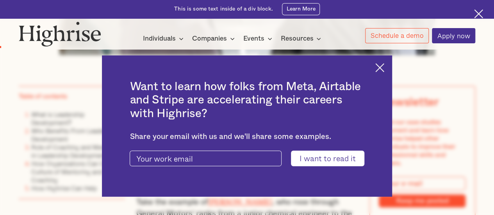 The height and width of the screenshot is (215, 494). I want to click on input: I want to read it, so click(327, 158).